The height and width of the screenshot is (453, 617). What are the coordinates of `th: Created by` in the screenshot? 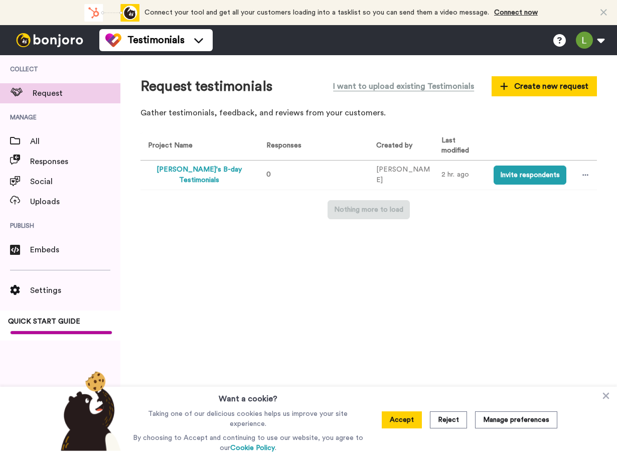 It's located at (402, 146).